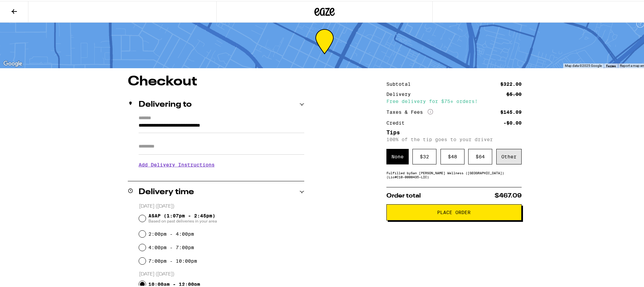  I want to click on a: Terms, so click(611, 65).